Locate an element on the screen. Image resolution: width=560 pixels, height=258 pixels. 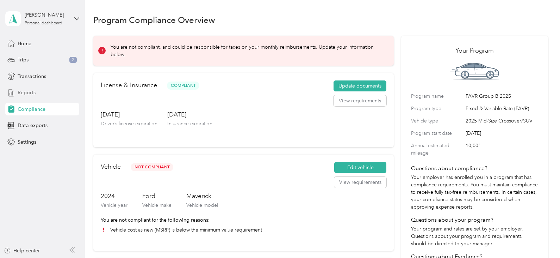
span: Compliance is located at coordinates (31, 109).